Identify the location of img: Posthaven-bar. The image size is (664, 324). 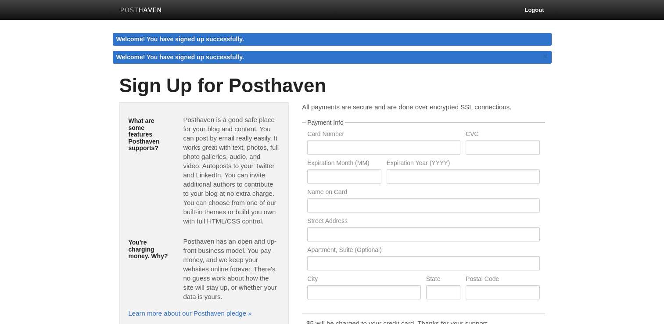
(141, 11).